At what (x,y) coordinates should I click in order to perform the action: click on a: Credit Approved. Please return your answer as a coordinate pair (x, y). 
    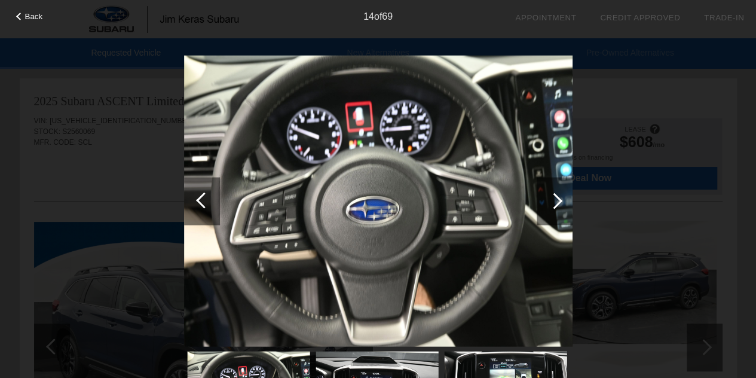
    Looking at the image, I should click on (640, 17).